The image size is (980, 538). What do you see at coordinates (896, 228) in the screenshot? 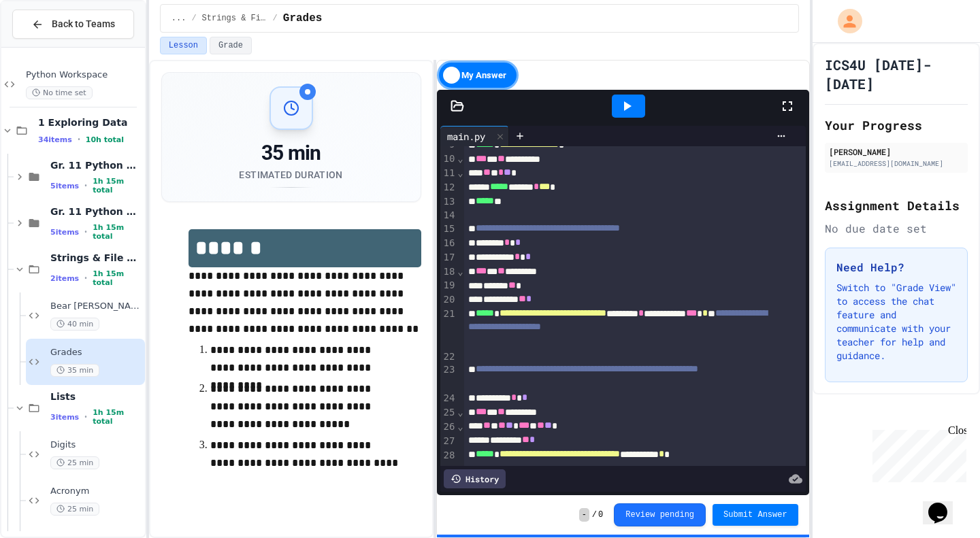
I see `div: No due date set` at bounding box center [896, 228].